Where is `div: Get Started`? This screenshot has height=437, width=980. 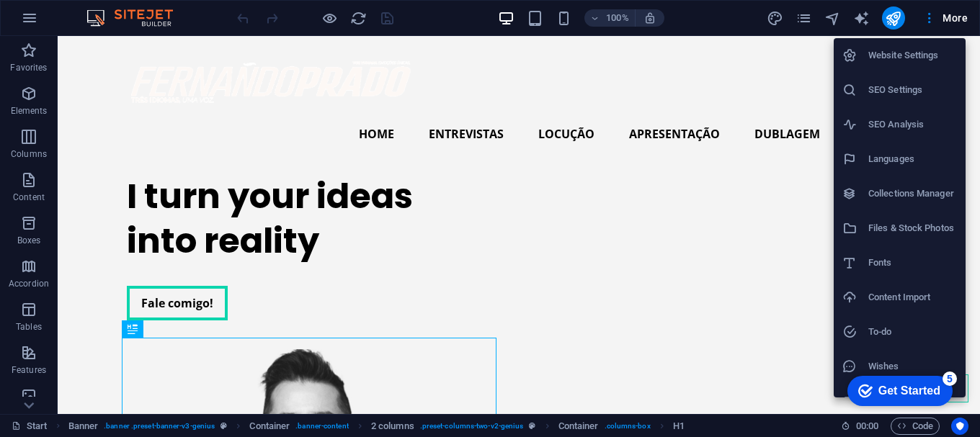 div: Get Started is located at coordinates (73, 22).